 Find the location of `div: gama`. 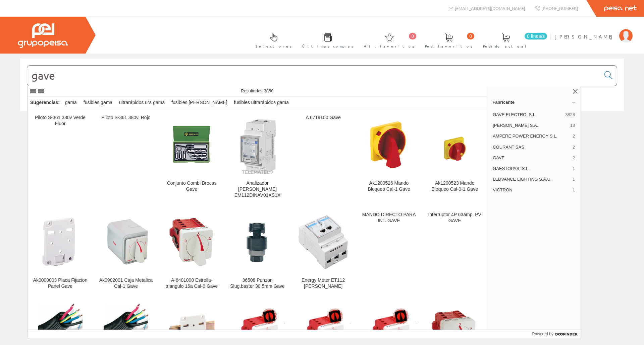

div: gama is located at coordinates (70, 103).